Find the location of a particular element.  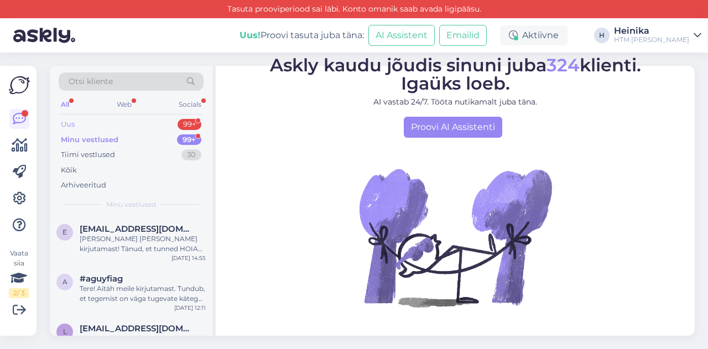

div: H is located at coordinates (602, 35).